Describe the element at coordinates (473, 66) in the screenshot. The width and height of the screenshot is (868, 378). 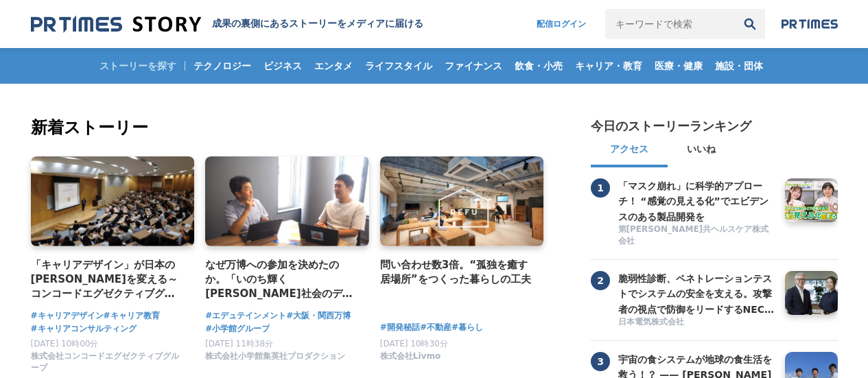
I see `span: ファイナンス` at that location.